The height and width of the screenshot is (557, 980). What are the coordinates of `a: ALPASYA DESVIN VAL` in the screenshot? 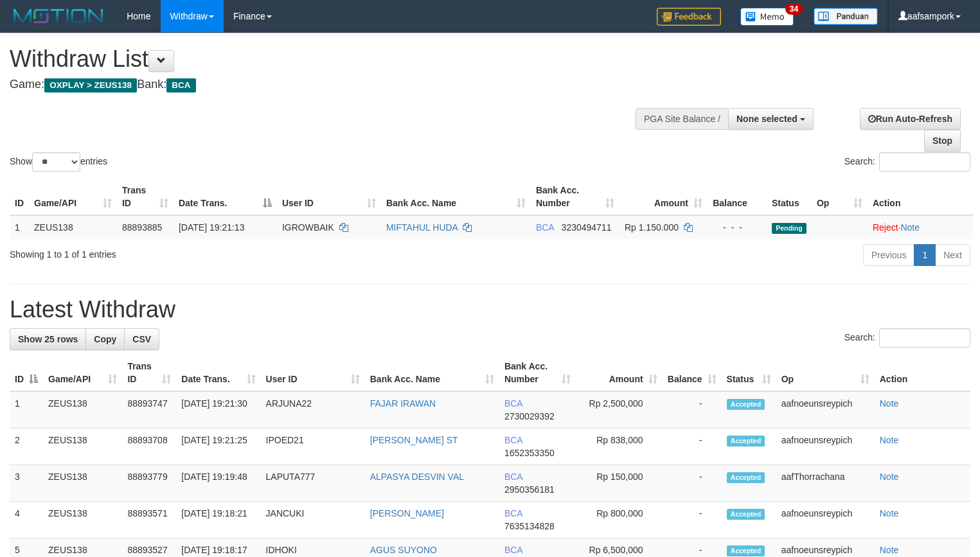 It's located at (417, 476).